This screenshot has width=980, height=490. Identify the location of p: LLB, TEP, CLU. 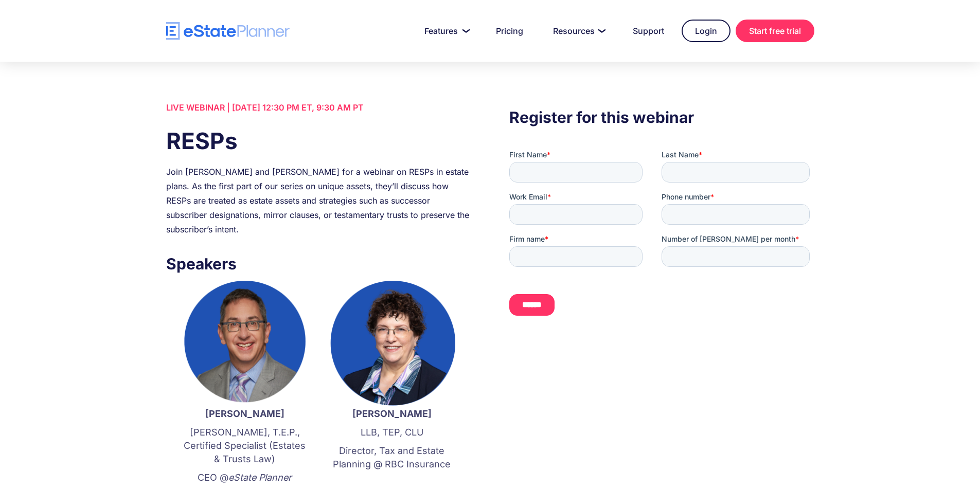
(392, 433).